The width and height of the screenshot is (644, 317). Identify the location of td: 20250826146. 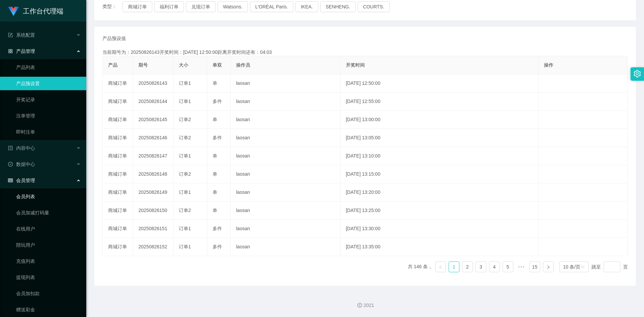
(153, 138).